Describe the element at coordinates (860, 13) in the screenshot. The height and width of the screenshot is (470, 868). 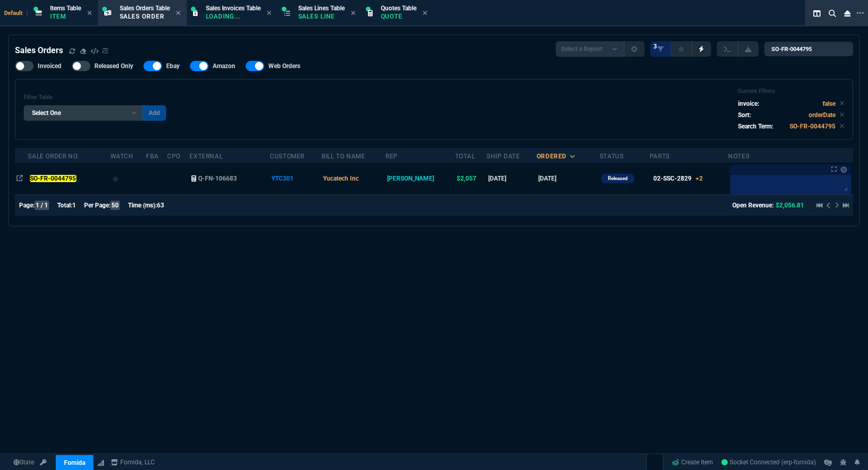
I see `nx-icon: Open New Tab` at that location.